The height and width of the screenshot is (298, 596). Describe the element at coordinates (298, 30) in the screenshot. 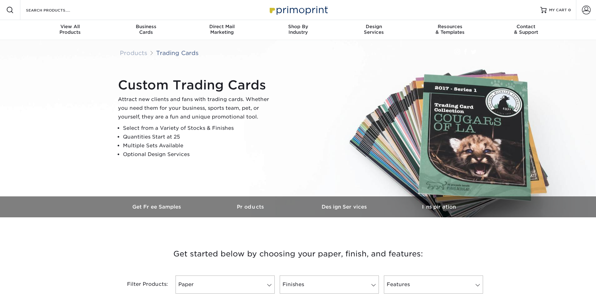

I see `a: Shop ByIndustry` at that location.